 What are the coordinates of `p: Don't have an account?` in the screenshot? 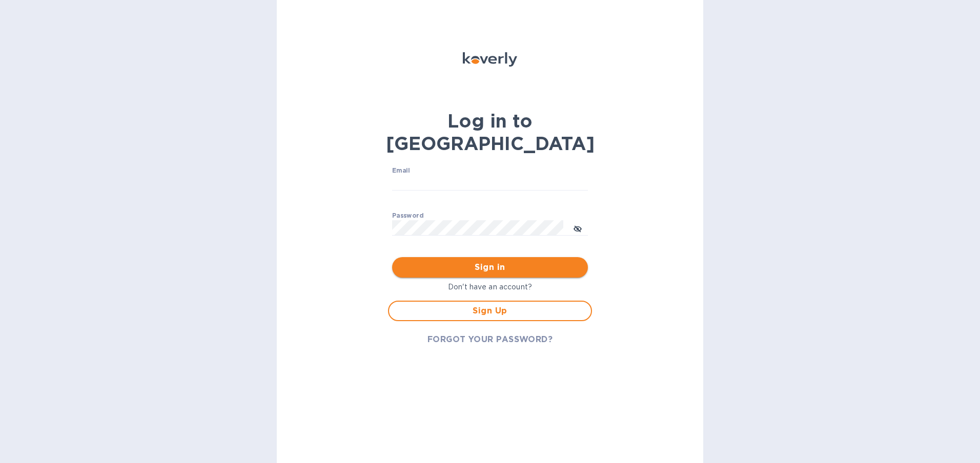 It's located at (490, 287).